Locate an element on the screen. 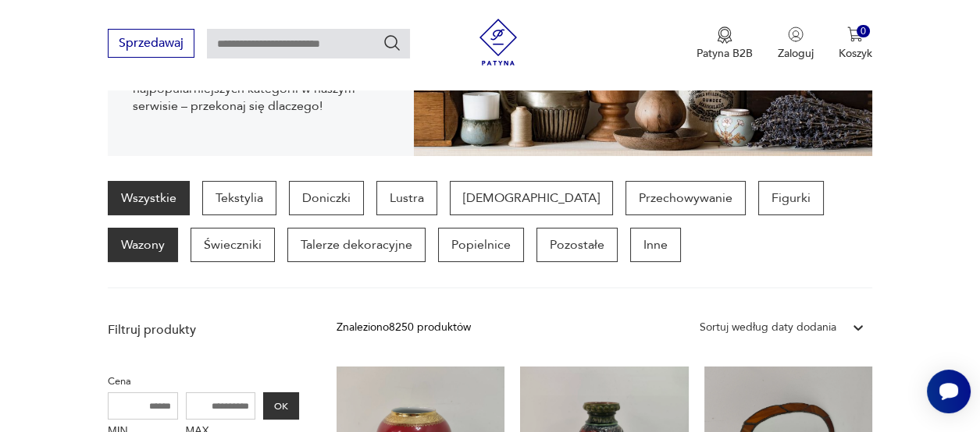 This screenshot has width=980, height=432. a: Doniczki is located at coordinates (326, 198).